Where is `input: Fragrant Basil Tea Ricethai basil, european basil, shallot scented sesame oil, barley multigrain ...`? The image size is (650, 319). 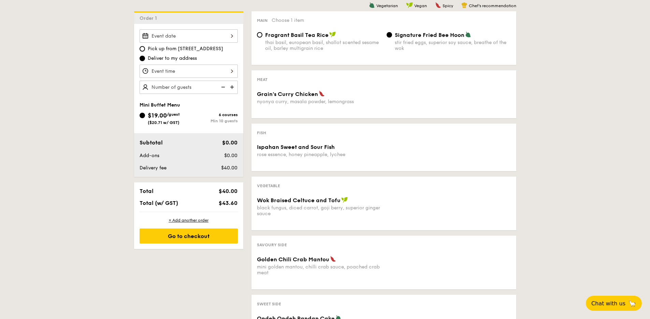 input: Fragrant Basil Tea Ricethai basil, european basil, shallot scented sesame oil, barley multigrain ... is located at coordinates (260, 35).